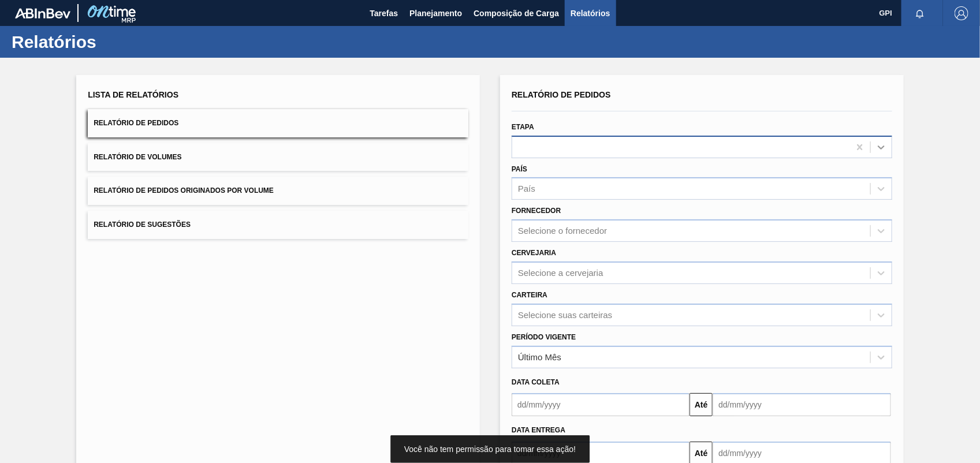 Image resolution: width=980 pixels, height=463 pixels. Describe the element at coordinates (183, 190) in the screenshot. I see `span: Relatório de Pedidos Originados por Volume` at that location.